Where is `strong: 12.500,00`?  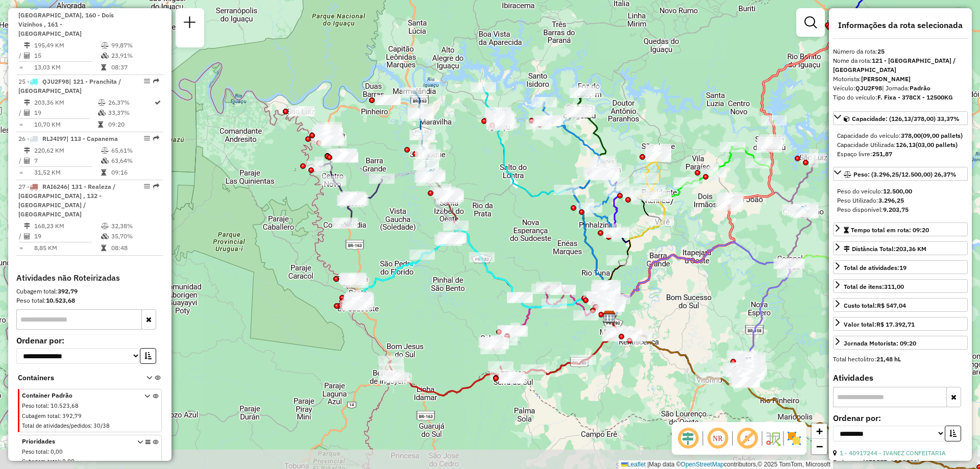
strong: 12.500,00 is located at coordinates (897, 191).